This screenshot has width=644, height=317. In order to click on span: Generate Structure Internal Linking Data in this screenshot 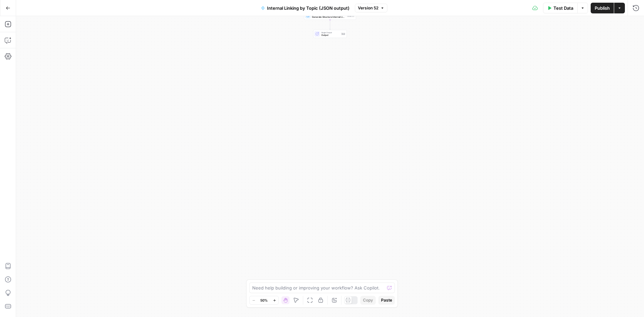, I will do `click(328, 17)`.